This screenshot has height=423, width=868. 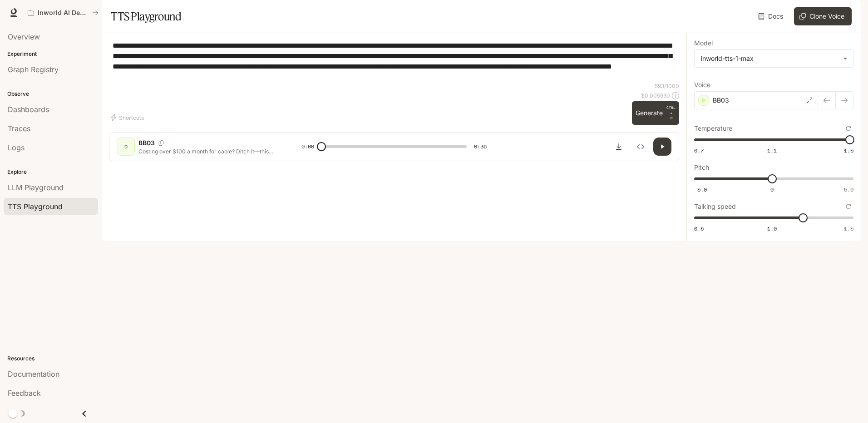 I want to click on p: CTRL +, so click(x=671, y=110).